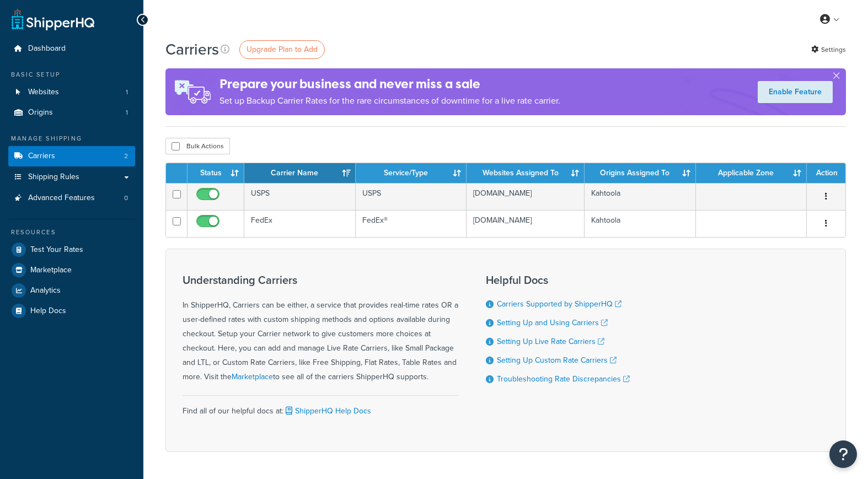 The width and height of the screenshot is (868, 479). I want to click on a: Shipping Rules, so click(71, 177).